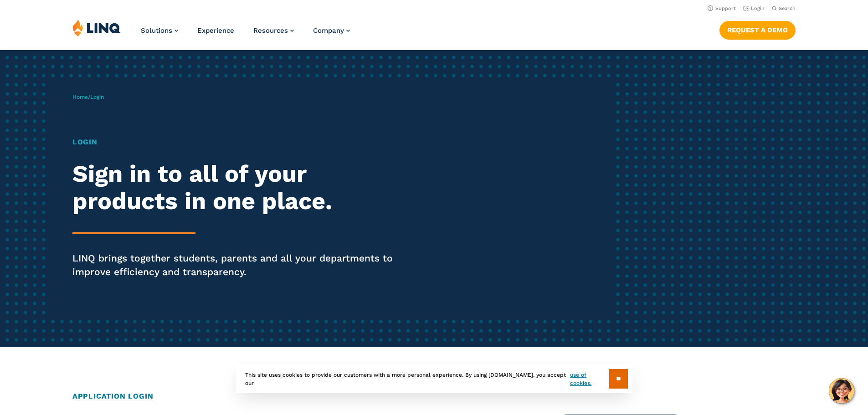  I want to click on button: Open Search Bar, so click(783, 8).